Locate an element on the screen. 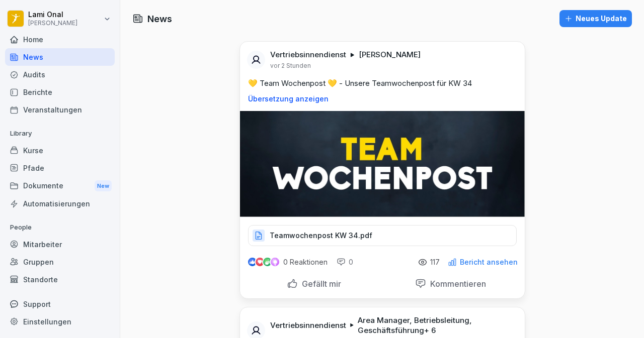  a: Audits is located at coordinates (60, 74).